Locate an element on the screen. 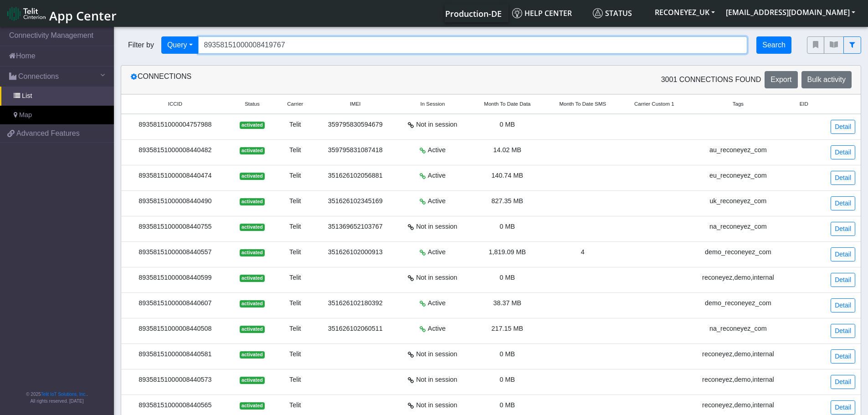 Image resolution: width=868 pixels, height=415 pixels. span: Map is located at coordinates (26, 115).